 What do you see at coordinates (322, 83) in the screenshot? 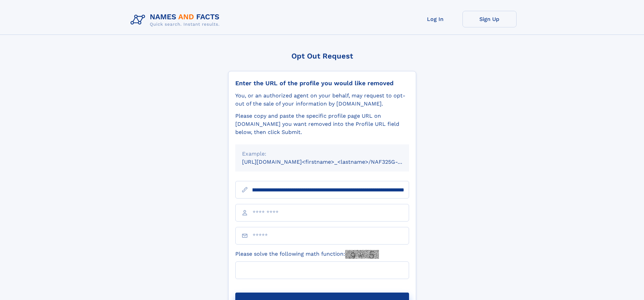
I see `div: Enter the URL of the profile you would like removed` at bounding box center [322, 83].